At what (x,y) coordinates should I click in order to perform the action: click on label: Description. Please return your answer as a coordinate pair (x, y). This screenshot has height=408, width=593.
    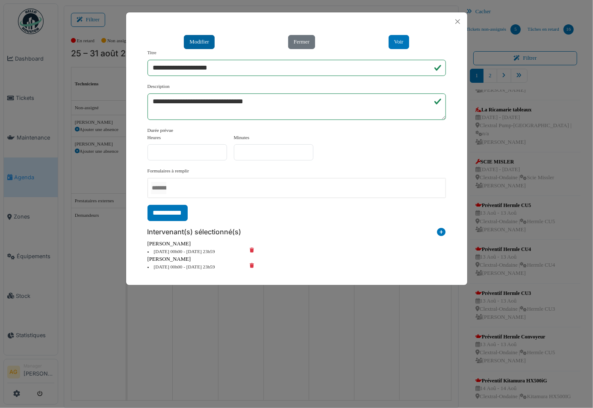
    Looking at the image, I should click on (159, 86).